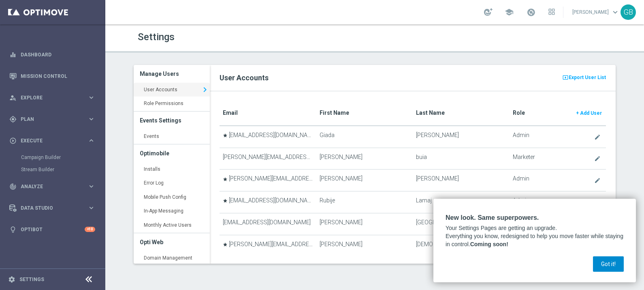 The image size is (644, 290). What do you see at coordinates (63, 157) in the screenshot?
I see `div: Campaign Builder` at bounding box center [63, 157].